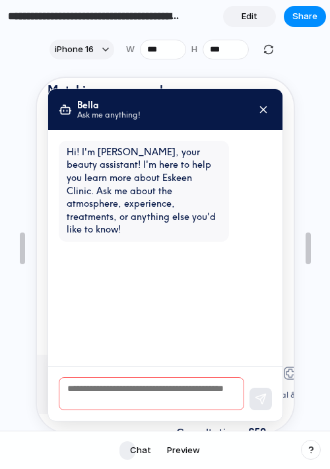  What do you see at coordinates (74, 49) in the screenshot?
I see `span: iPhone 16` at bounding box center [74, 49].